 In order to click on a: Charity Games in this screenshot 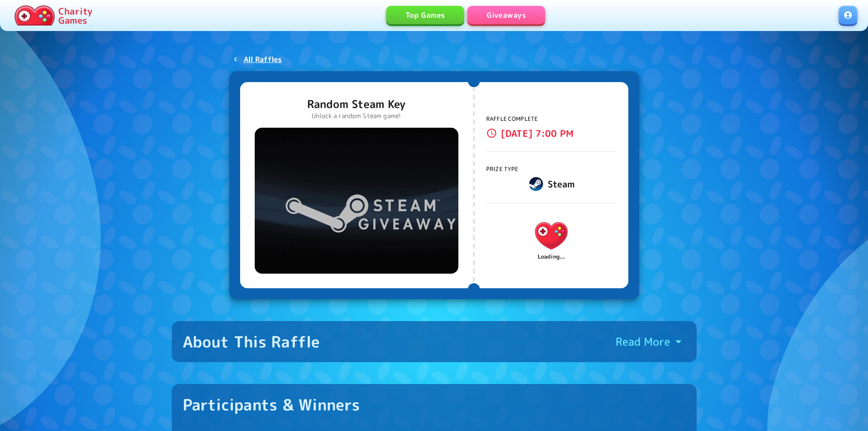, I will do `click(53, 16)`.